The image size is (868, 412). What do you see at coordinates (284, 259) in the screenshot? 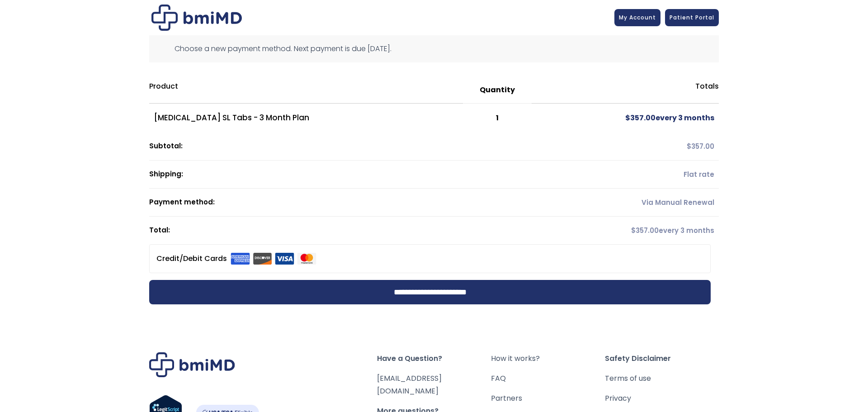
I see `img: Visa` at bounding box center [284, 259].